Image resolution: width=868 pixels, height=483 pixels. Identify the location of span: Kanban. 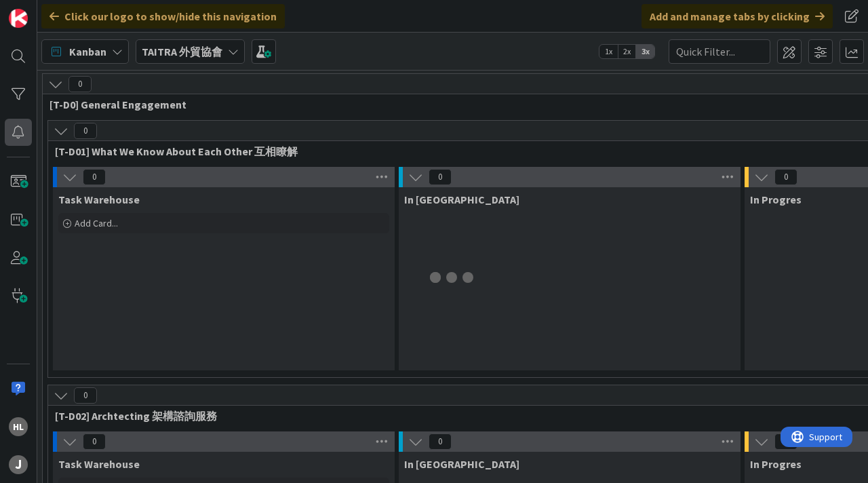
(88, 51).